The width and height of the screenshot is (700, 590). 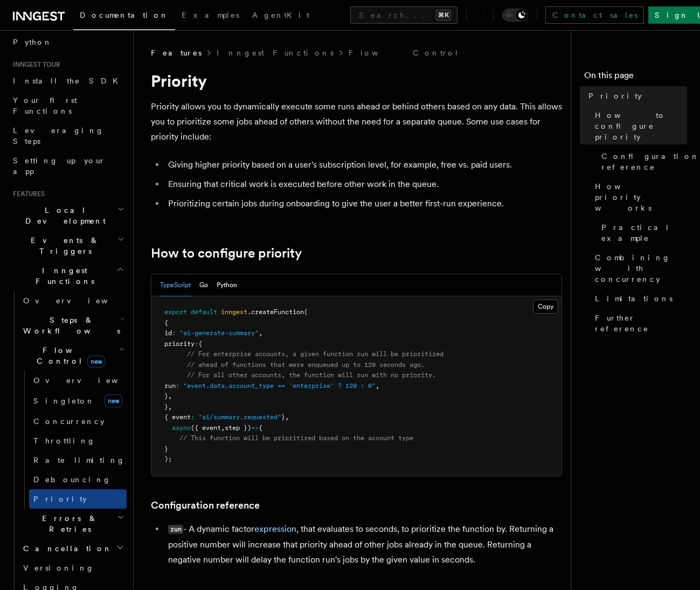 I want to click on a: AgentKit, so click(x=281, y=16).